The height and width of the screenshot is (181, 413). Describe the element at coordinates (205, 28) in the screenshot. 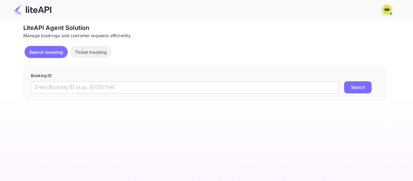

I see `div: LiteAPI Agent Solution` at that location.